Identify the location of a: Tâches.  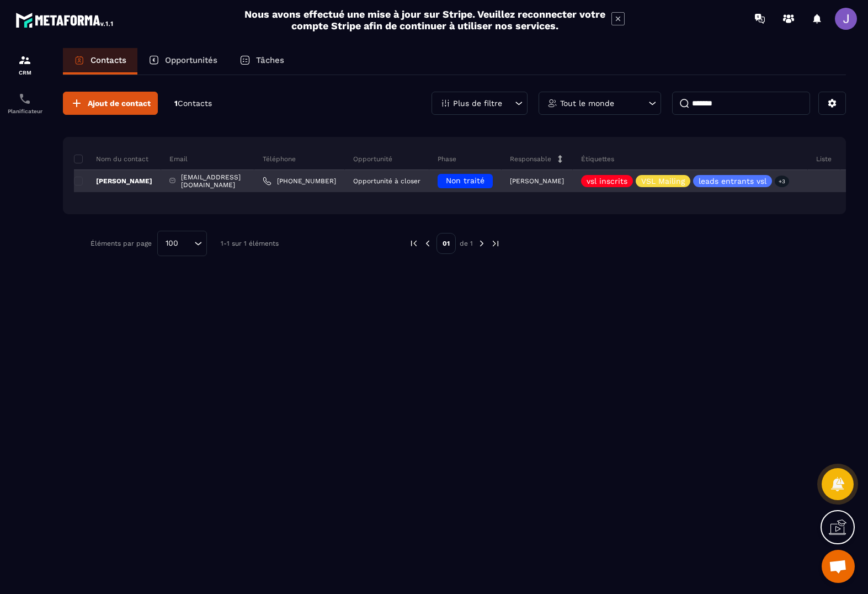
(262, 61).